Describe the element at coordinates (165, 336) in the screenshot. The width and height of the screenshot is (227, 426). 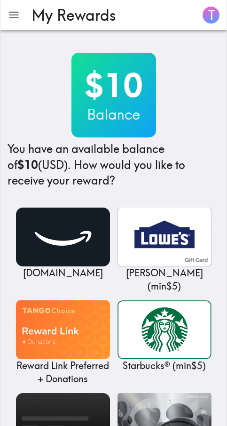
I see `a: Starbucks®Starbucks® (min$5)` at that location.